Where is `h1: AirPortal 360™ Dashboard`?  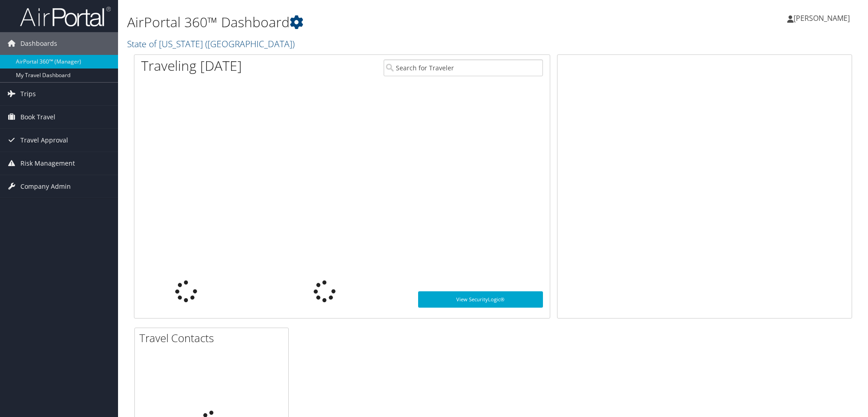
h1: AirPortal 360™ Dashboard is located at coordinates (371, 22).